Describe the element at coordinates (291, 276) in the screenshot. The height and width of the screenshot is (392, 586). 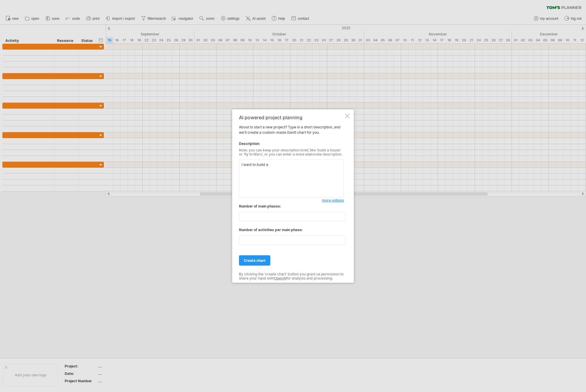
I see `div: By clicking the 'create chart' button you grant us permission to share your input with for analys...` at that location.